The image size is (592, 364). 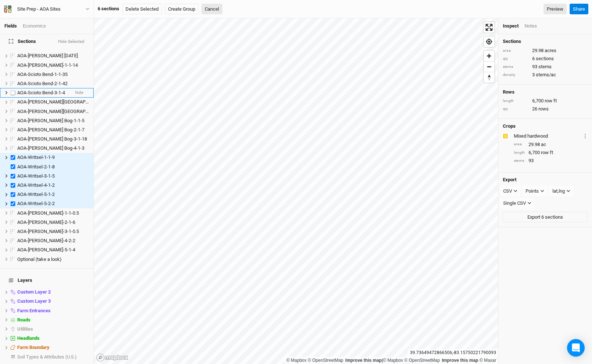 What do you see at coordinates (53, 65) in the screenshot?
I see `div: AOA-Riddle-1-1-14` at bounding box center [53, 65].